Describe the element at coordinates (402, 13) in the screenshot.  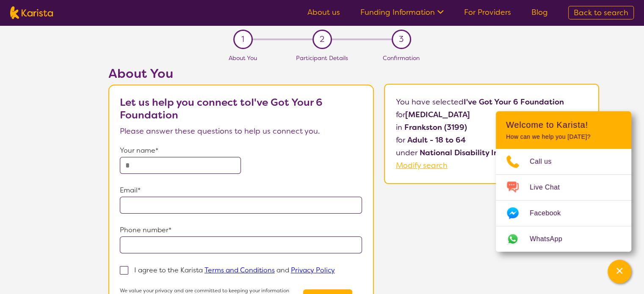
I see `a: Funding Information` at that location.